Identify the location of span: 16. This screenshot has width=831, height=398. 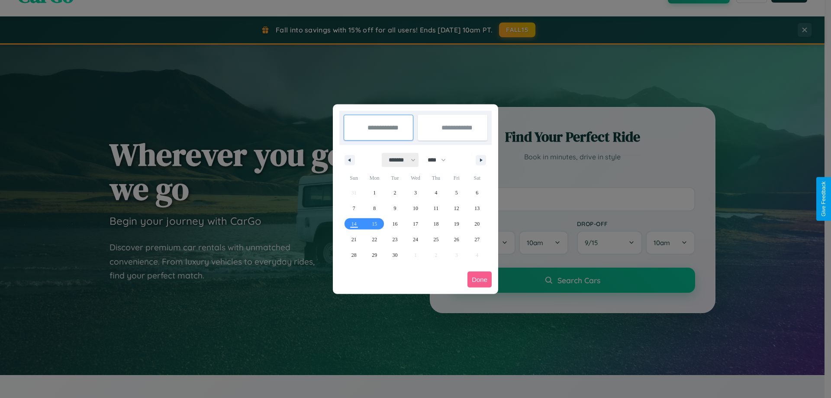
(395, 224).